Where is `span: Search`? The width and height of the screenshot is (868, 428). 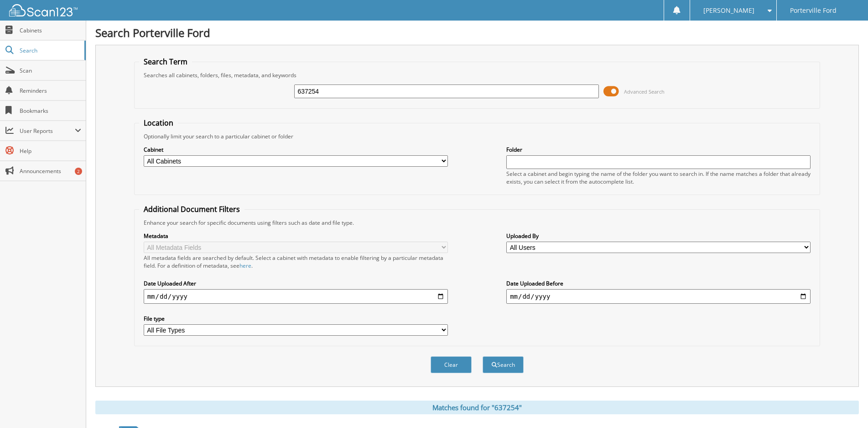
span: Search is located at coordinates (50, 50).